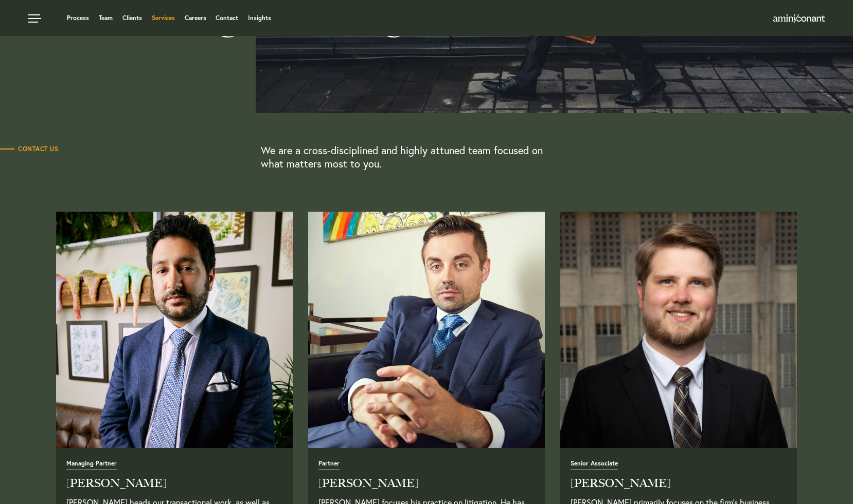 This screenshot has height=504, width=853. Describe the element at coordinates (133, 18) in the screenshot. I see `a: Clients` at that location.